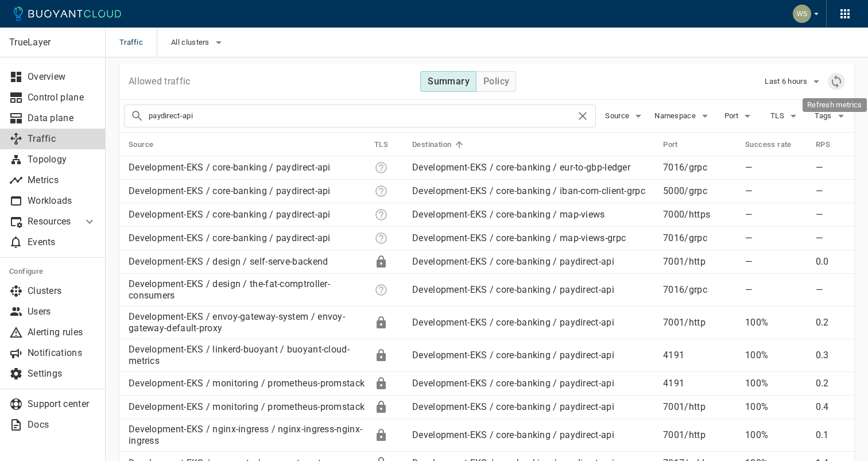  What do you see at coordinates (496, 81) in the screenshot?
I see `h4: Policy` at bounding box center [496, 81].